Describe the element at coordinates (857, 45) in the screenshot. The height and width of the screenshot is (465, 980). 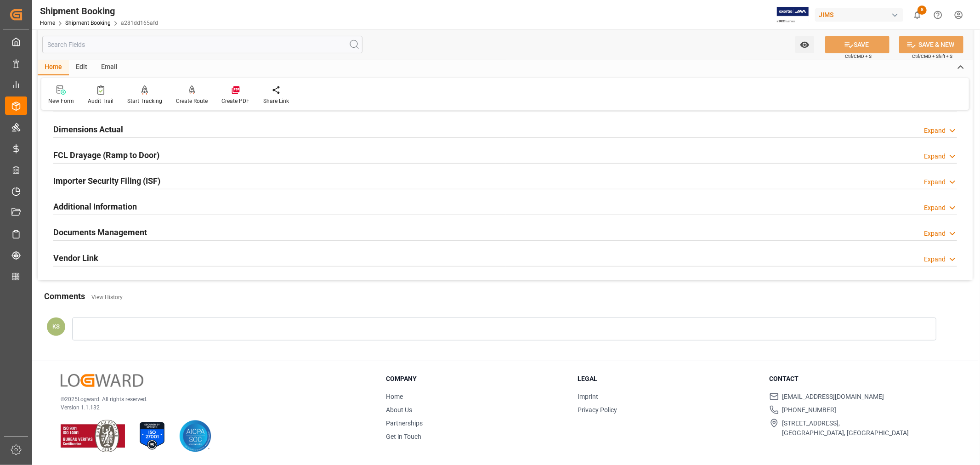
I see `button: SAVE` at that location.